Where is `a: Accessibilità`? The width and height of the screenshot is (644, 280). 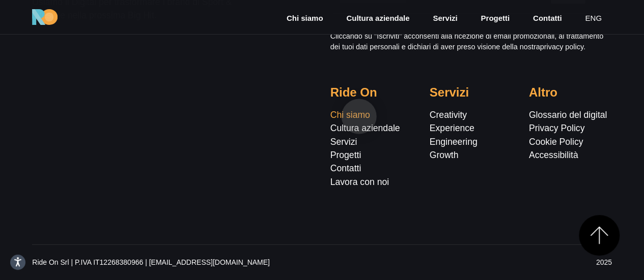
a: Accessibilità is located at coordinates (554, 155).